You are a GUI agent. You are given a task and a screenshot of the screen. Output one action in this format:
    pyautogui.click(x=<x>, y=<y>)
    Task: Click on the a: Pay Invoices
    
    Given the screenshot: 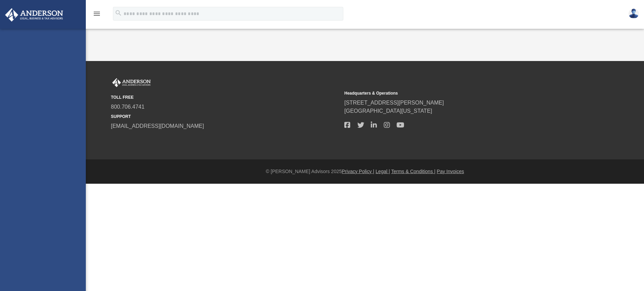 What is the action you would take?
    pyautogui.click(x=450, y=171)
    